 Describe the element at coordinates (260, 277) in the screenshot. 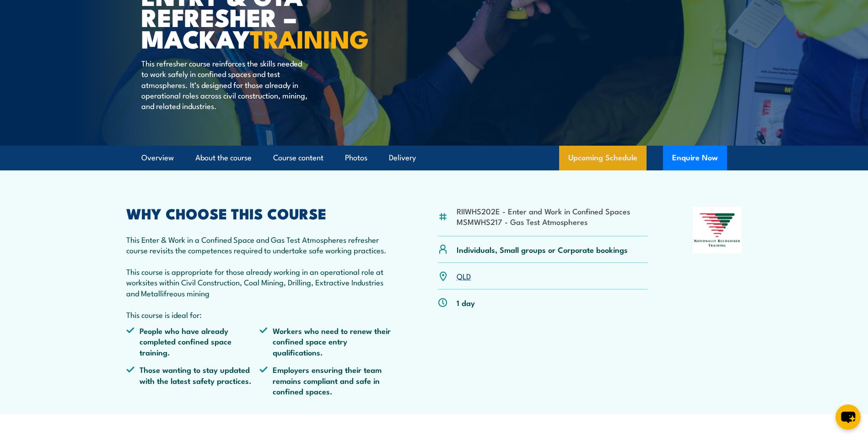

I see `p: This Enter & Work in a Confined Space and Gas Test Atmospheres refresher course revisits the comp...` at that location.